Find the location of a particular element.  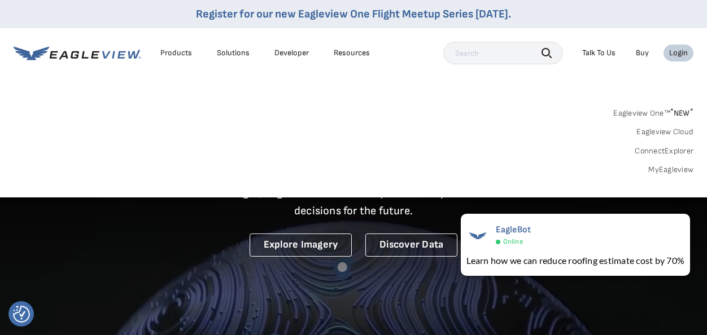

span: NEW is located at coordinates (681, 113).